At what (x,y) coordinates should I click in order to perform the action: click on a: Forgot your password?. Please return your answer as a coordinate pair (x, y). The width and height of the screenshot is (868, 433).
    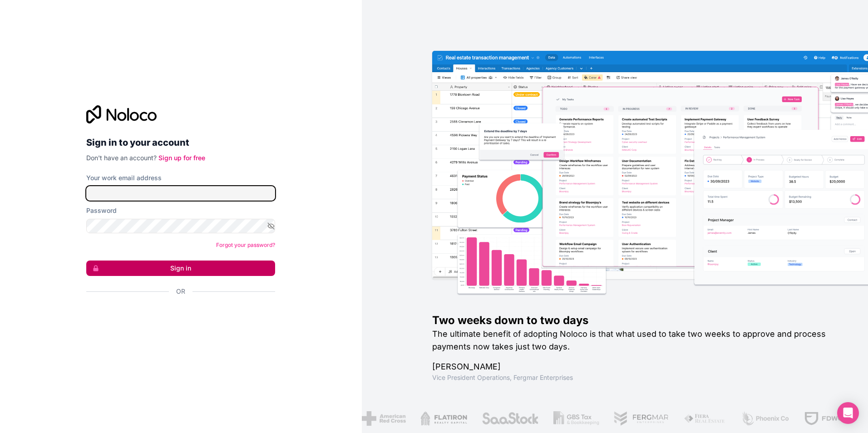
    Looking at the image, I should click on (246, 245).